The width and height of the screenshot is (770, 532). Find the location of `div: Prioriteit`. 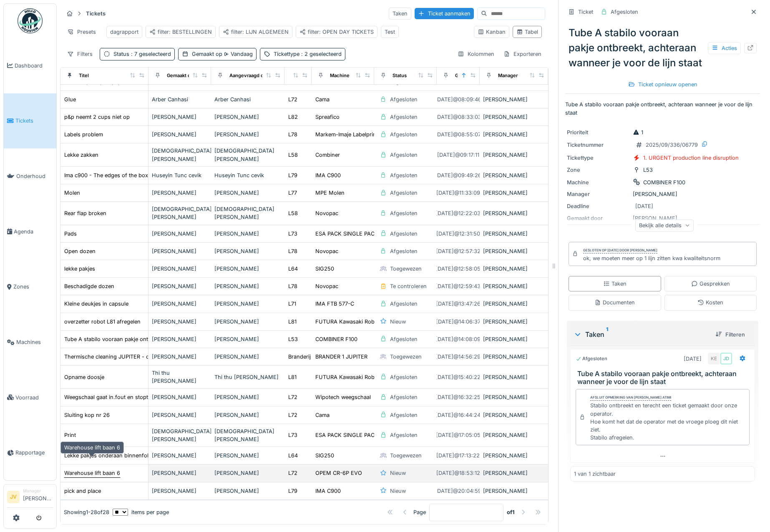

div: Prioriteit is located at coordinates (598, 132).